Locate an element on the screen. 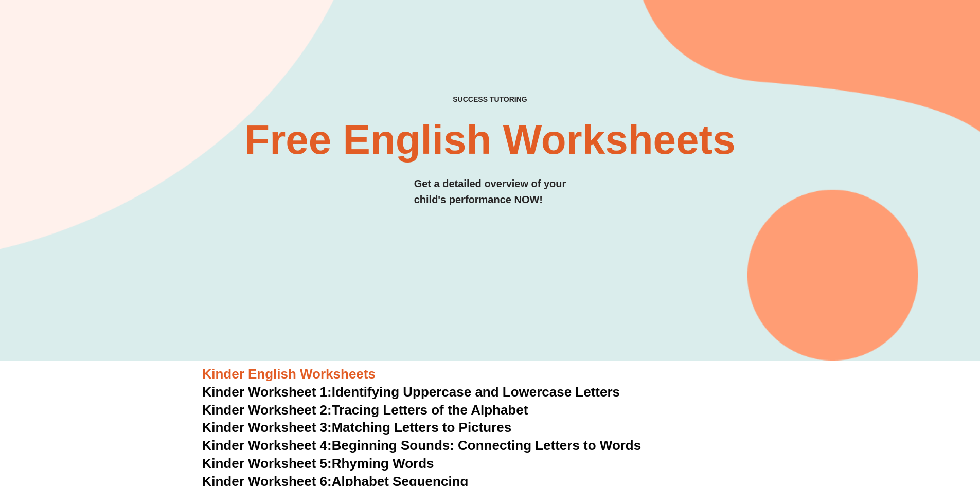 The image size is (980, 486). span: Kinder Worksheet 3: is located at coordinates (267, 427).